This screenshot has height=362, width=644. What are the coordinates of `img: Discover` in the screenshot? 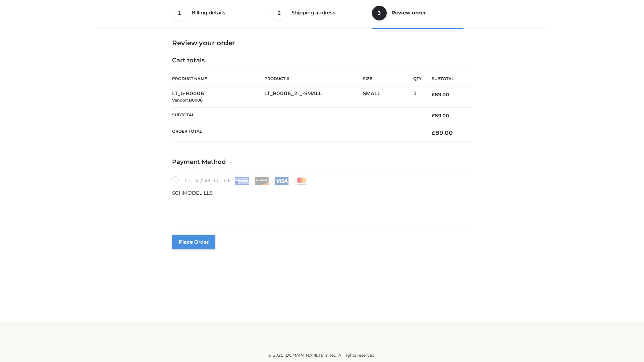 It's located at (261, 181).